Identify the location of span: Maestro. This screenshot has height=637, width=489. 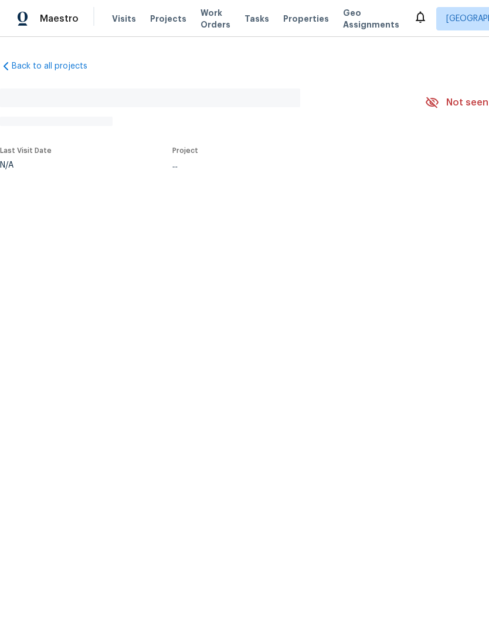
(59, 19).